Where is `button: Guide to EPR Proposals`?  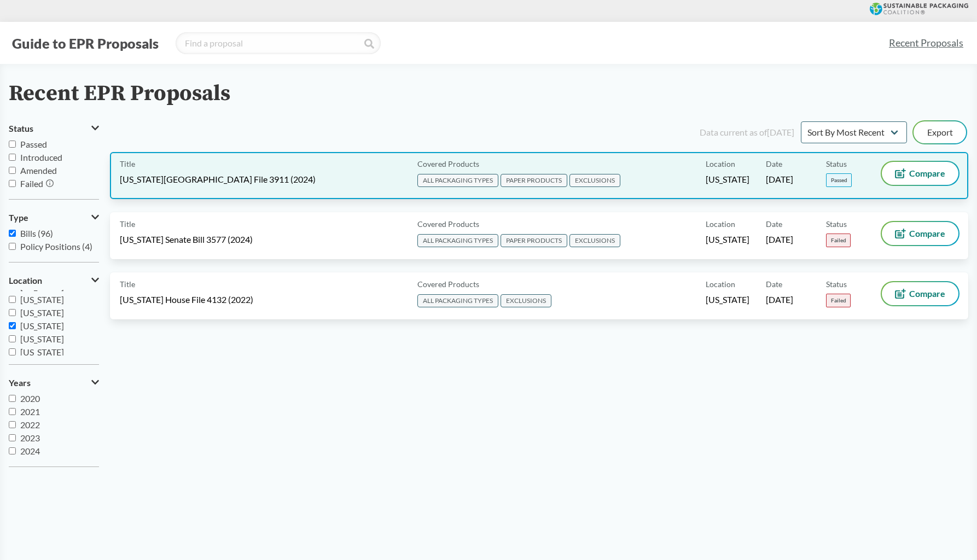 button: Guide to EPR Proposals is located at coordinates (85, 43).